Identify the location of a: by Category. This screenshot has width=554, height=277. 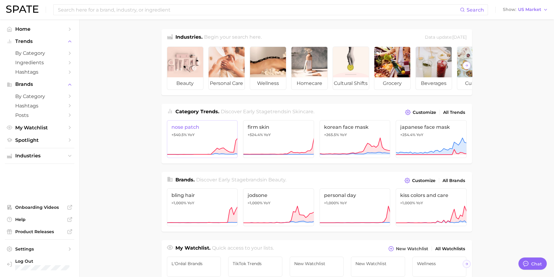
(40, 53).